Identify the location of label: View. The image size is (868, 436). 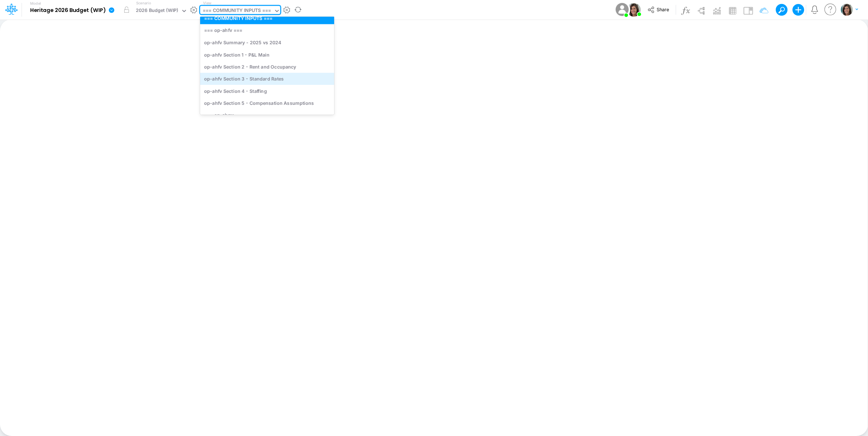
(207, 3).